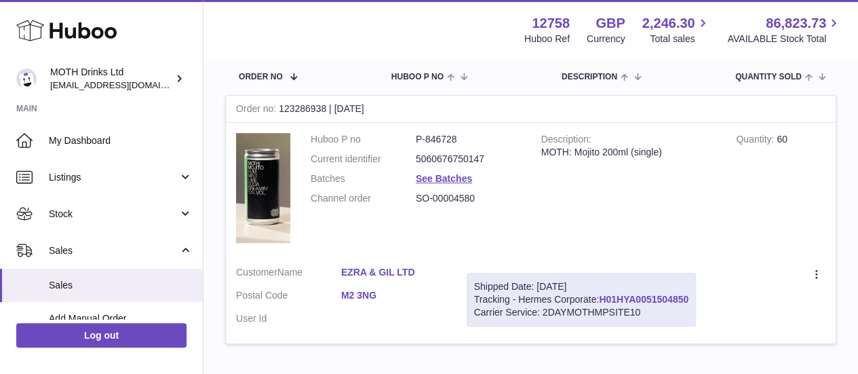 The image size is (858, 374). Describe the element at coordinates (546, 39) in the screenshot. I see `div: Huboo Ref` at that location.